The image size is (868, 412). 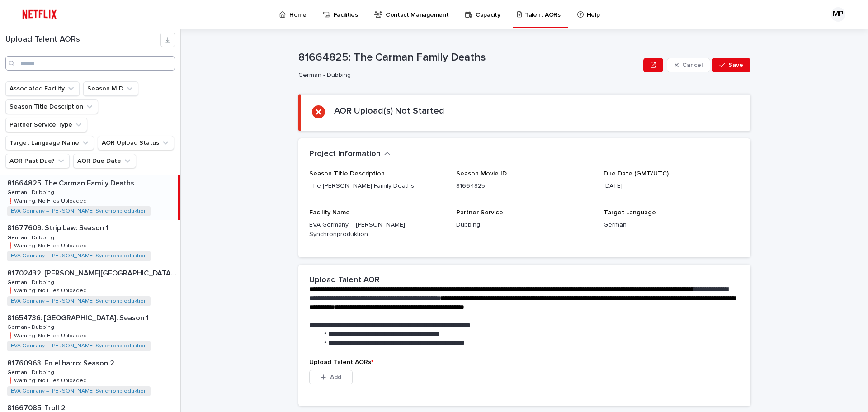 What do you see at coordinates (104, 161) in the screenshot?
I see `button: AOR Due Date` at bounding box center [104, 161].